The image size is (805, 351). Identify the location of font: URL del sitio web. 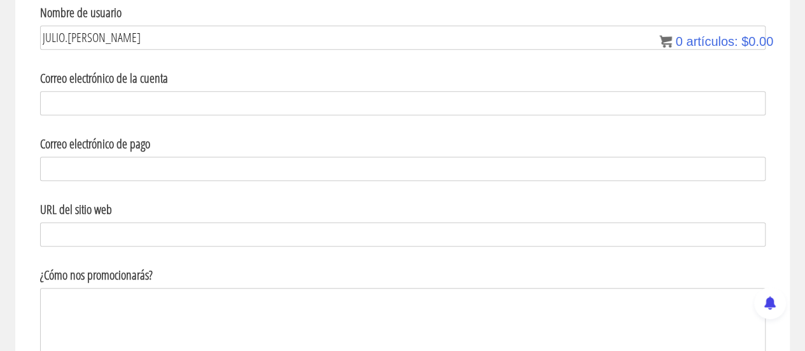
(76, 209).